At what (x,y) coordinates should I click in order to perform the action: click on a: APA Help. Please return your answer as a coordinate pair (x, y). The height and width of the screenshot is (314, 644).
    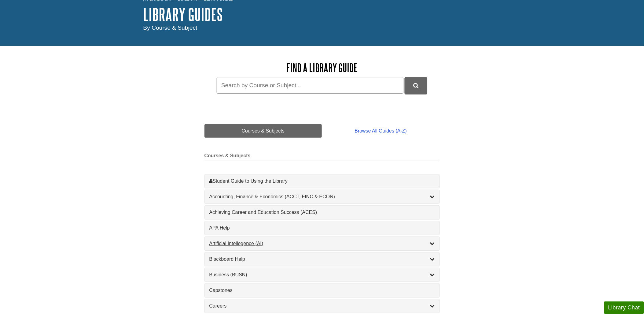
    Looking at the image, I should click on (322, 228).